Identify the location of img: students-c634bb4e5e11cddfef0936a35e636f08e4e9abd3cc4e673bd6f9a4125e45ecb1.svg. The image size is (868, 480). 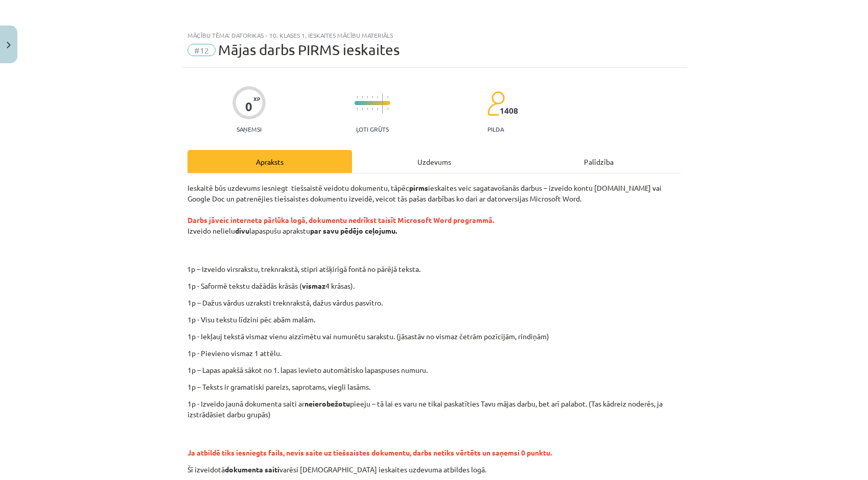
(495, 104).